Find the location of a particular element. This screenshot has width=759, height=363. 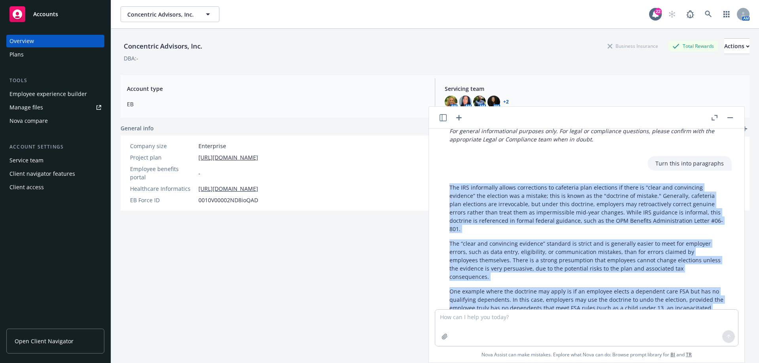

a: BI is located at coordinates (673, 355).